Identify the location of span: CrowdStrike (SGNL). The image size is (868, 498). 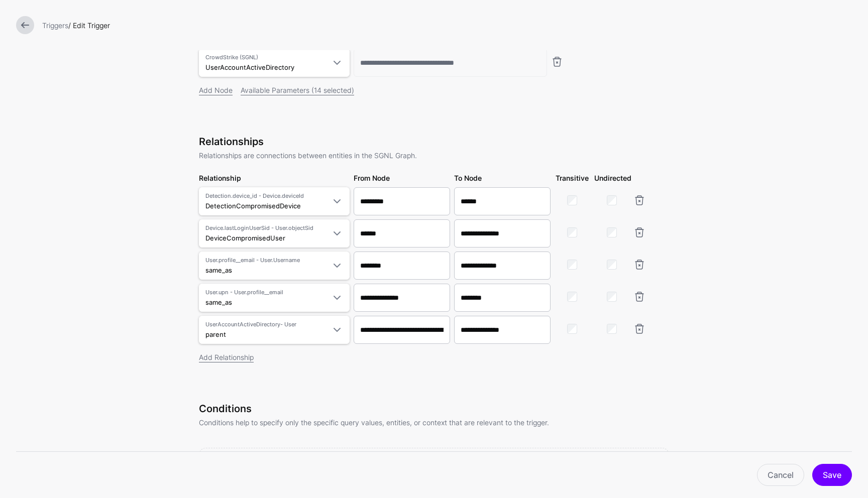
(265, 57).